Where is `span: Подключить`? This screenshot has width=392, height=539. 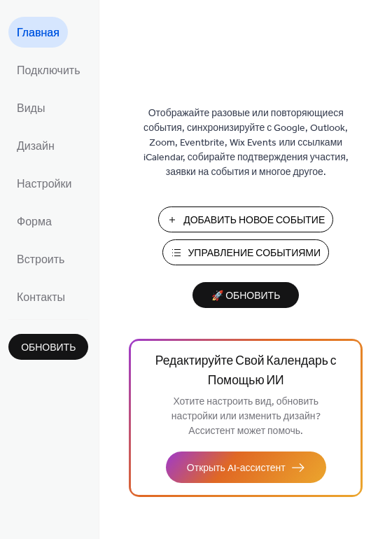 span: Подключить is located at coordinates (48, 72).